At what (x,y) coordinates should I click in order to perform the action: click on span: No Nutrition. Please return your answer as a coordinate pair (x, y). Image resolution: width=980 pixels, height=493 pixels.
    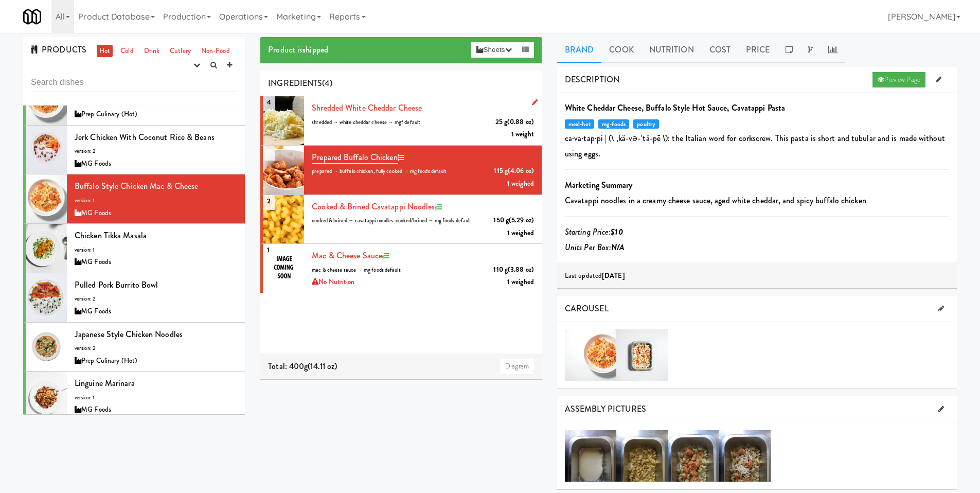
    Looking at the image, I should click on (332, 281).